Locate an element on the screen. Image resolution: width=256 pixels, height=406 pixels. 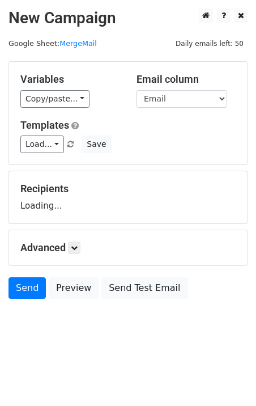
a: Send is located at coordinates (27, 288).